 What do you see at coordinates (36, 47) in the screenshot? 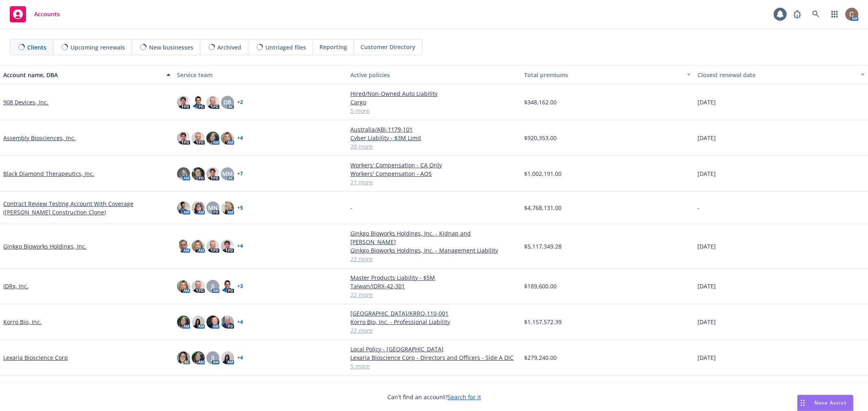
I see `span: Clients` at bounding box center [36, 47].